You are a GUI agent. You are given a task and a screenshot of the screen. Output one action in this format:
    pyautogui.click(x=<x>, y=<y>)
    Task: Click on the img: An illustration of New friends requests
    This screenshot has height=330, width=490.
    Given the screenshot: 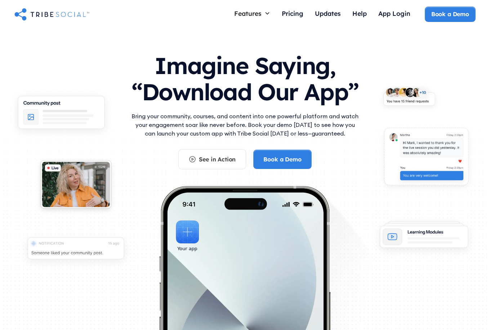 What is the action you would take?
    pyautogui.click(x=409, y=98)
    